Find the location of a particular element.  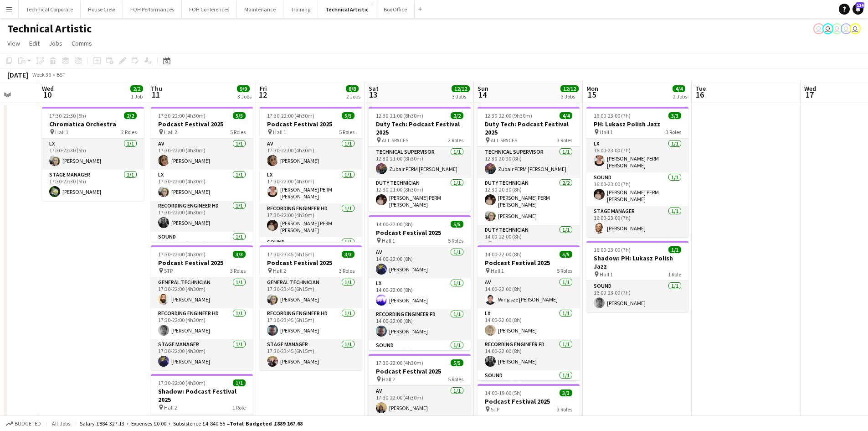

span: 1 Role is located at coordinates (675, 274).